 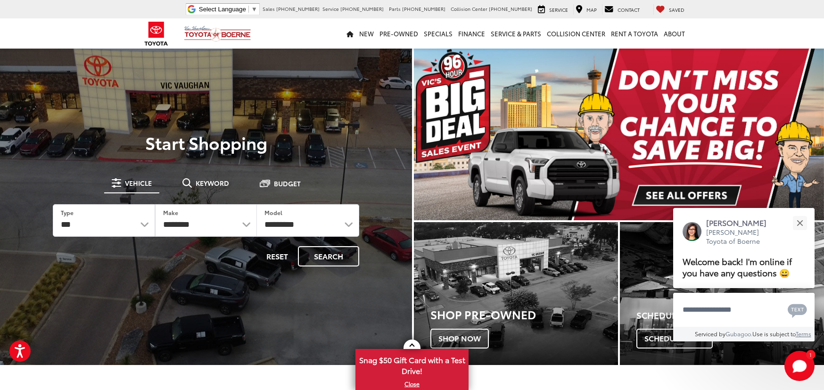 What do you see at coordinates (459, 338) in the screenshot?
I see `span: Shop Now` at bounding box center [459, 338].